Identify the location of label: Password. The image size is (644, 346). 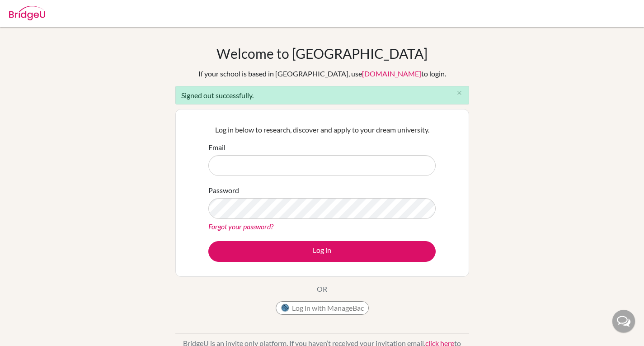
(224, 191).